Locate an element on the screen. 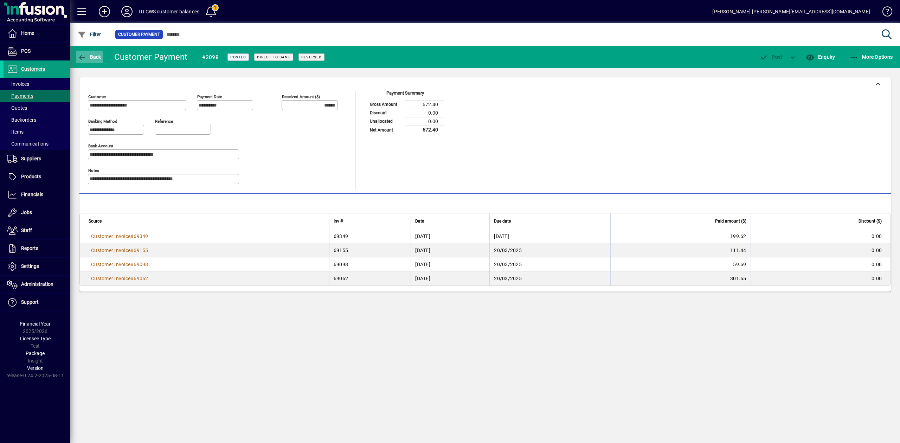 The width and height of the screenshot is (900, 443). td: 69062 is located at coordinates (370, 278).